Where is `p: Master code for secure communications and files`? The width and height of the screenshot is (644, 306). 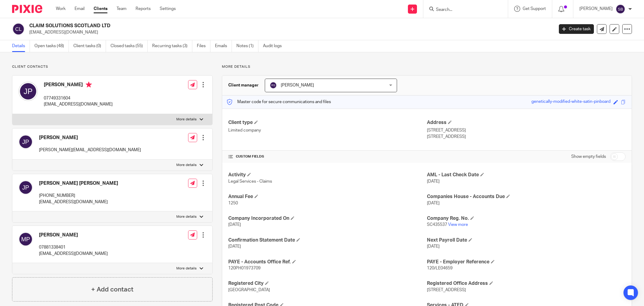 p: Master code for secure communications and files is located at coordinates (279, 102).